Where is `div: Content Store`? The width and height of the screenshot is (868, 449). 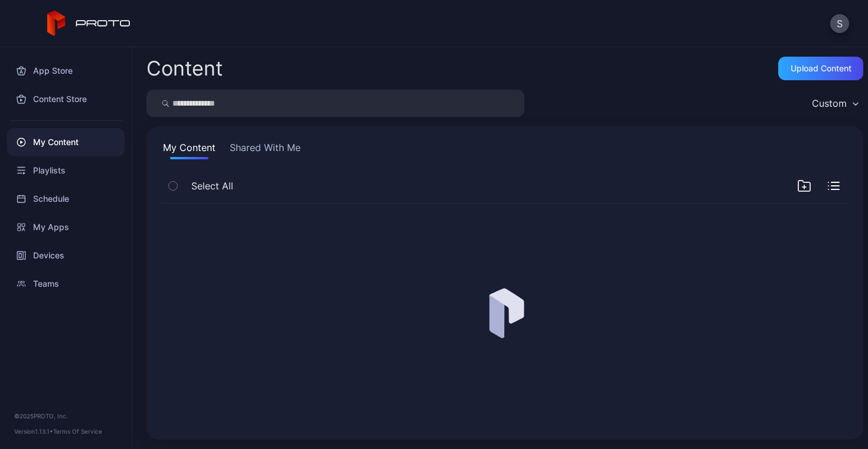
div: Content Store is located at coordinates (66, 99).